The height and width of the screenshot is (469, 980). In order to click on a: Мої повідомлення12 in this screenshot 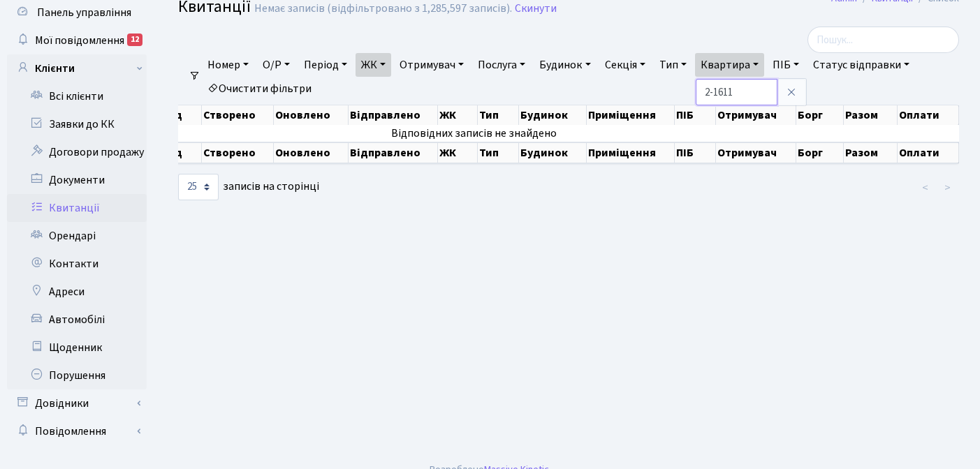, I will do `click(77, 40)`.